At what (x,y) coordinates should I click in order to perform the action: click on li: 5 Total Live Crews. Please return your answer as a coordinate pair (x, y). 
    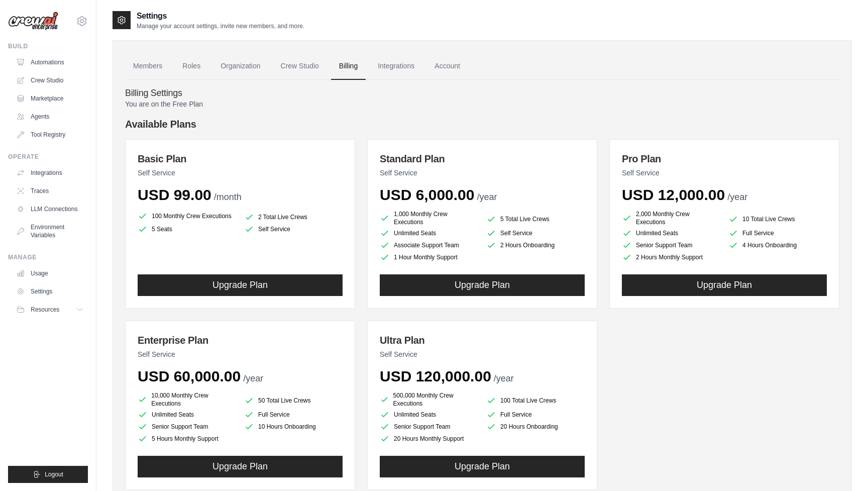
    Looking at the image, I should click on (535, 219).